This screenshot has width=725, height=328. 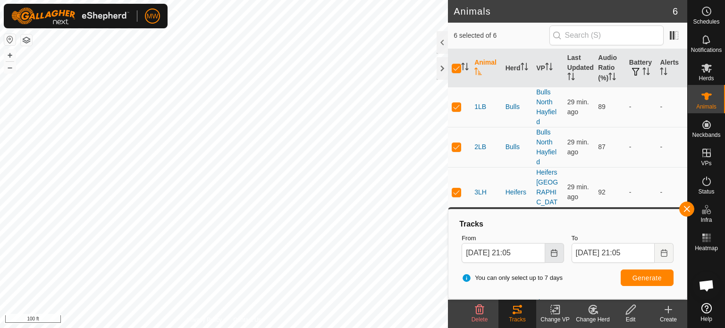 What do you see at coordinates (593, 320) in the screenshot?
I see `div: Change Herd` at bounding box center [593, 320].